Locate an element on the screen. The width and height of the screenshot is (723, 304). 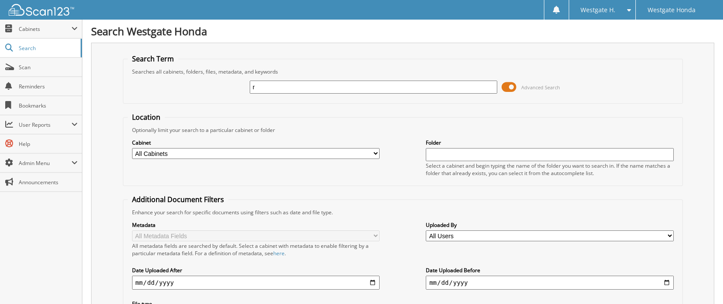
span: Cabinets is located at coordinates (45, 29).